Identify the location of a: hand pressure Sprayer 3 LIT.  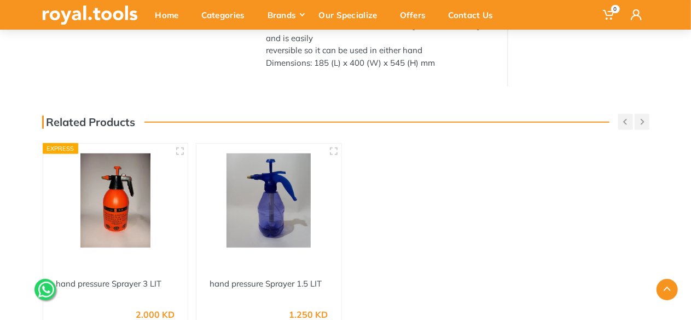
(109, 283).